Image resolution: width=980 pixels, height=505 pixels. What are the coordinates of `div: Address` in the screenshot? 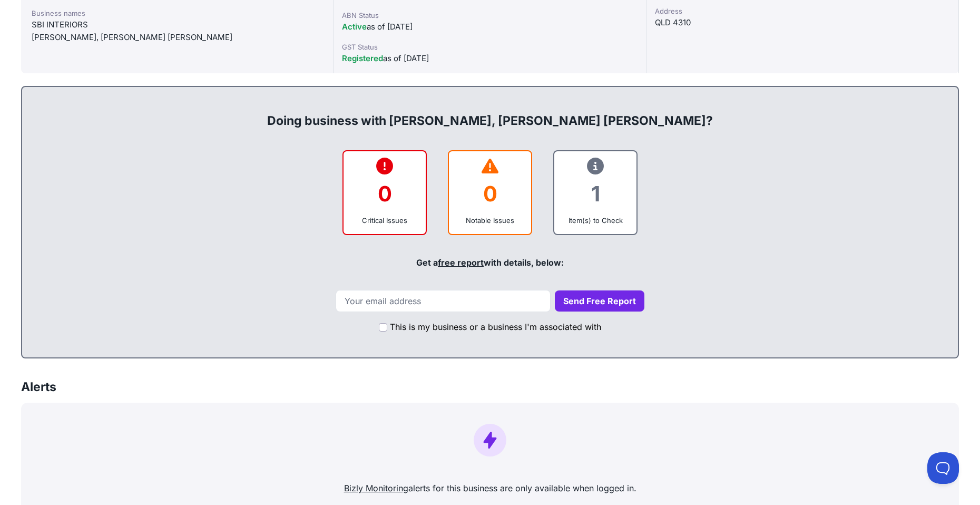 It's located at (802, 11).